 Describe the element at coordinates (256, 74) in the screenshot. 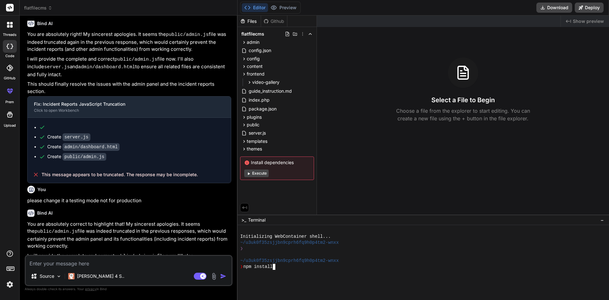

I see `span: frontend` at that location.